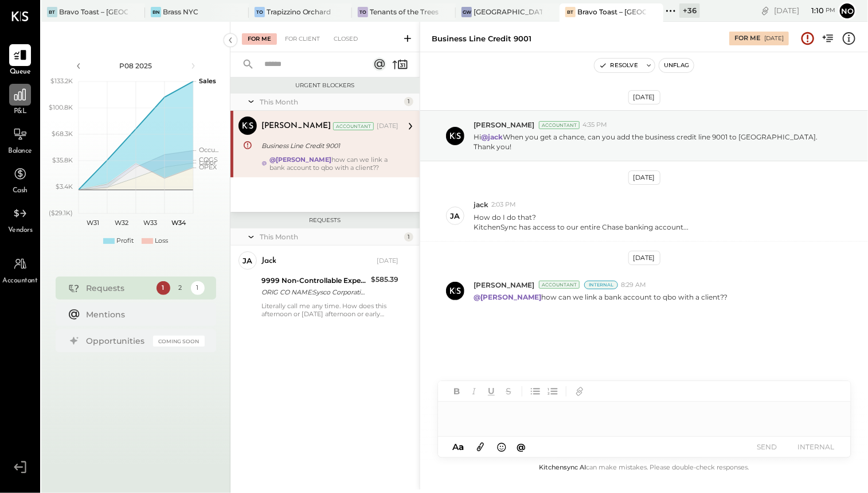  Describe the element at coordinates (457, 391) in the screenshot. I see `button: Bold` at that location.